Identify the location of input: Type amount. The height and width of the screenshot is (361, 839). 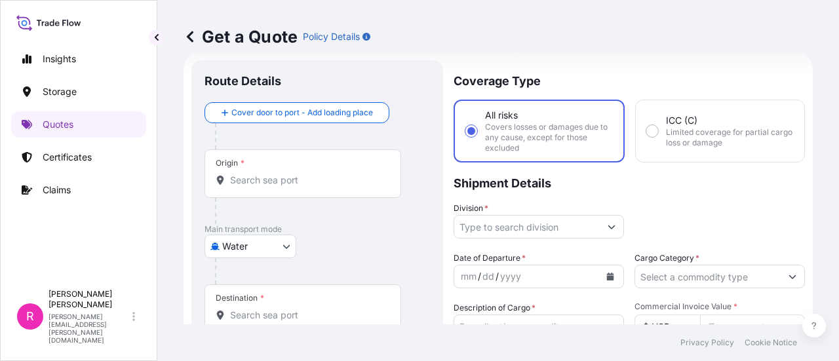
(752, 326).